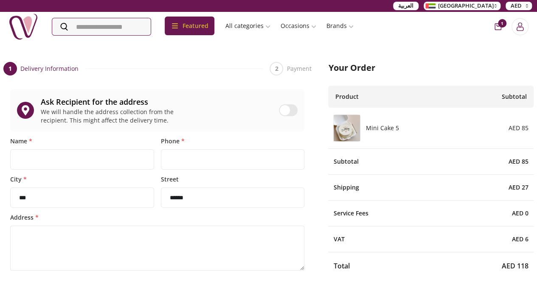 Image resolution: width=537 pixels, height=282 pixels. I want to click on div: Shipping, so click(431, 188).